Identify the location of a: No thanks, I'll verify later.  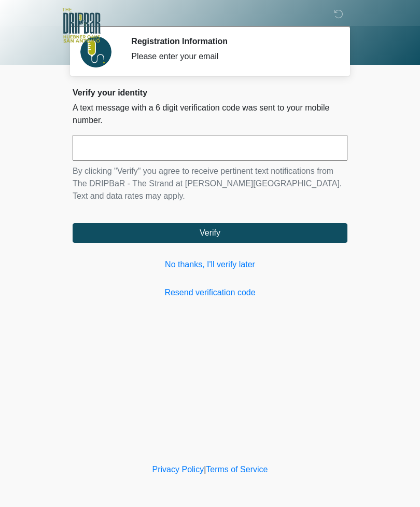
(210, 264).